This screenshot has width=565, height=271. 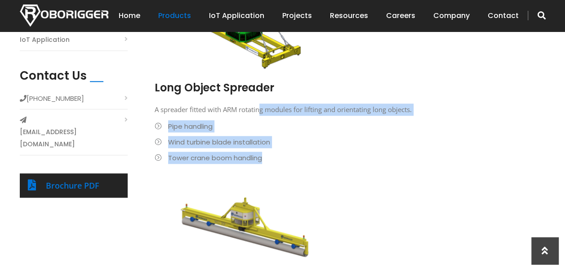 What do you see at coordinates (297, 16) in the screenshot?
I see `a: Projects` at bounding box center [297, 16].